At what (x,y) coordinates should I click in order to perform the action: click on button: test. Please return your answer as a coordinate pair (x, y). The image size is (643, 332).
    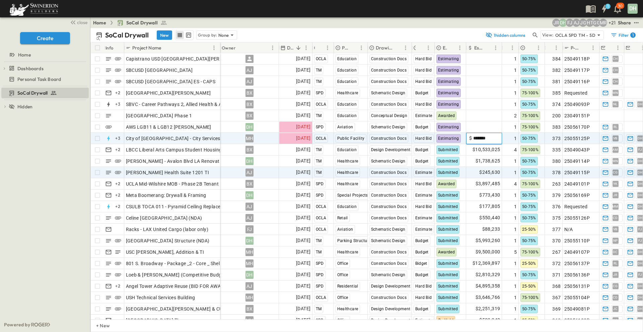
    Looking at the image, I should click on (636, 23).